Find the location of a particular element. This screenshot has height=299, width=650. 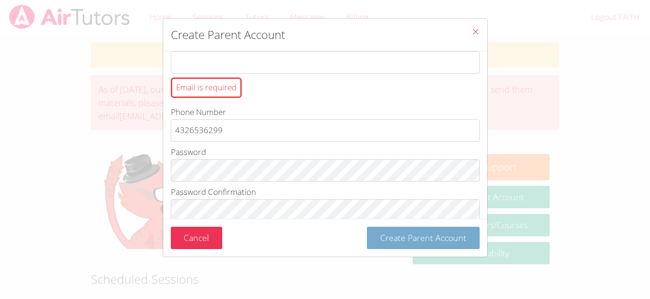

h2: Create Parent Account is located at coordinates (228, 35).